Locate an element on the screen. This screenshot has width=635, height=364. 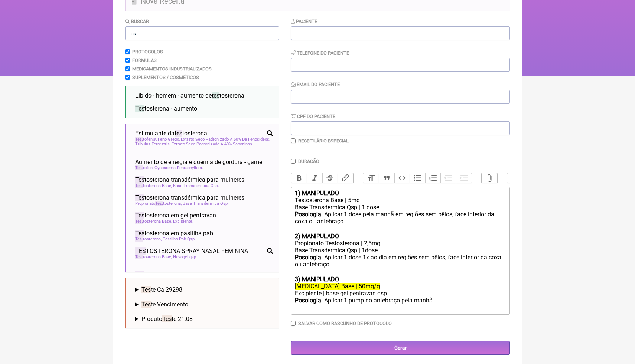
label: Paciente is located at coordinates (304, 21).